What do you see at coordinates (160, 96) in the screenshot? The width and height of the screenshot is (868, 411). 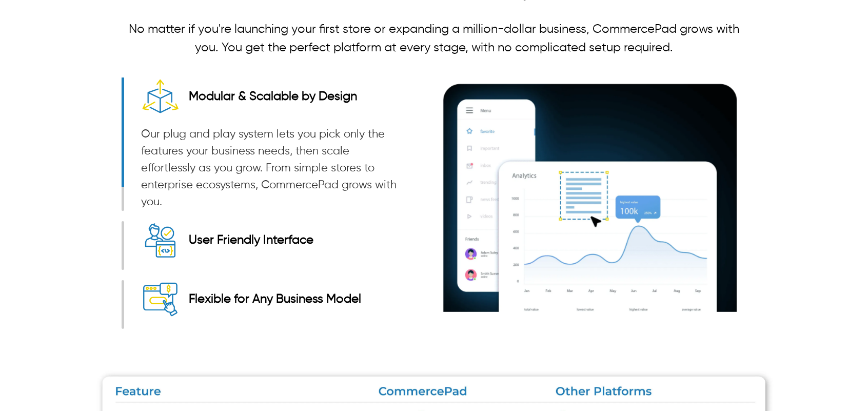 I see `img: Modular &amp; Scalable by Design` at bounding box center [160, 96].